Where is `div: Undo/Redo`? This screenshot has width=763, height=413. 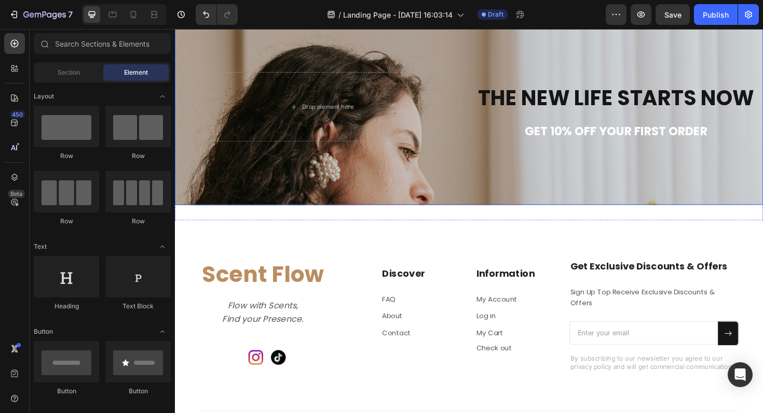 div: Undo/Redo is located at coordinates (216, 15).